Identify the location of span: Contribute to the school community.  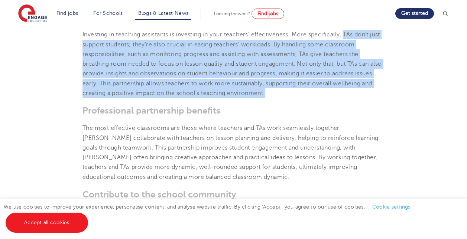
(159, 195).